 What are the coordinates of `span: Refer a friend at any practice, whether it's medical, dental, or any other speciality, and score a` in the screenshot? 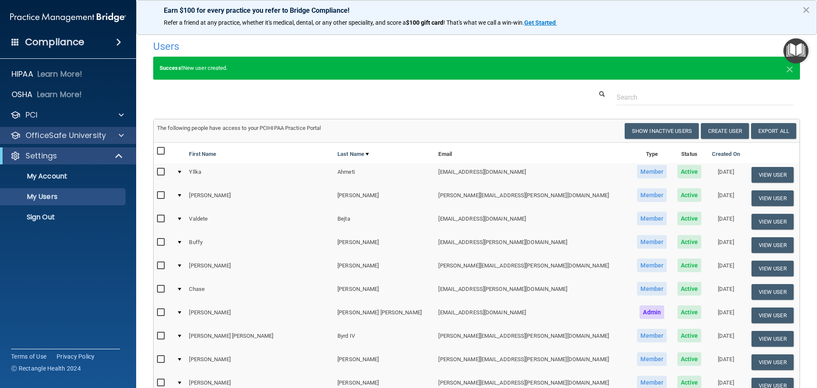 It's located at (285, 23).